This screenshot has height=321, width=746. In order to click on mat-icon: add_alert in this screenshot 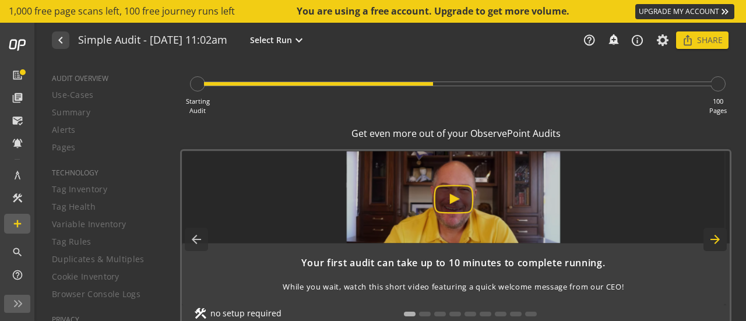, I will do `click(613, 39)`.